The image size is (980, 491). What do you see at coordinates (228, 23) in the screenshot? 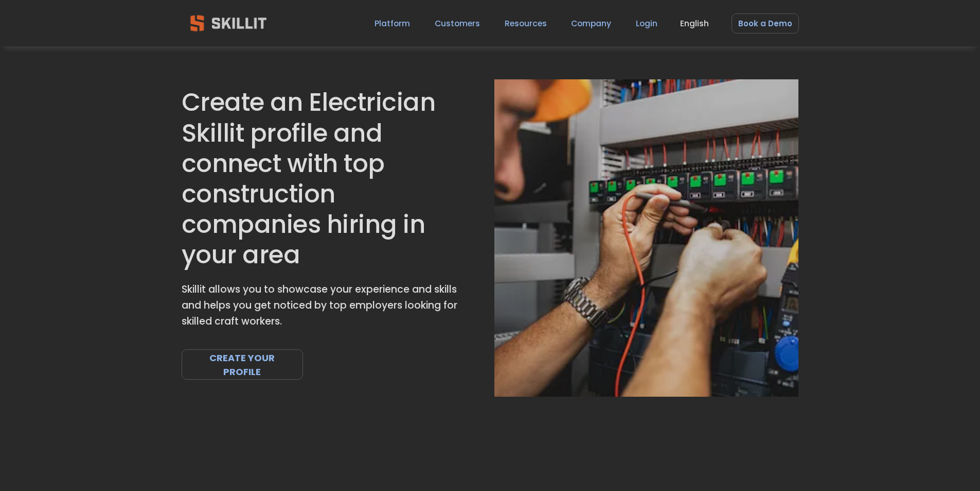
I see `a: Skillit` at bounding box center [228, 23].